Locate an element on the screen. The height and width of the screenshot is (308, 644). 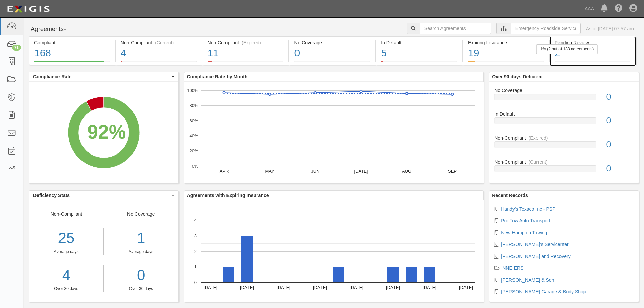
input: Emergency Roadside Service (ERS) is located at coordinates (546, 29).